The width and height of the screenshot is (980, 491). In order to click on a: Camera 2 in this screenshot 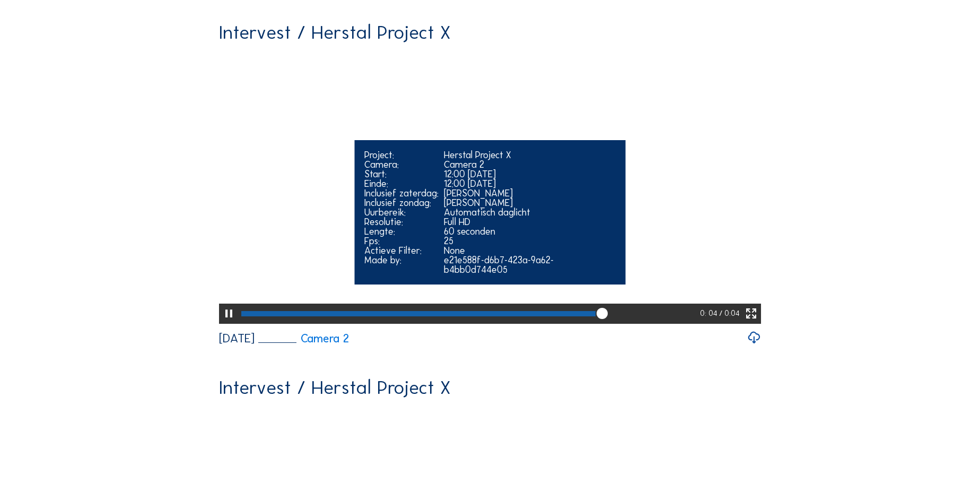, I will do `click(303, 339)`.